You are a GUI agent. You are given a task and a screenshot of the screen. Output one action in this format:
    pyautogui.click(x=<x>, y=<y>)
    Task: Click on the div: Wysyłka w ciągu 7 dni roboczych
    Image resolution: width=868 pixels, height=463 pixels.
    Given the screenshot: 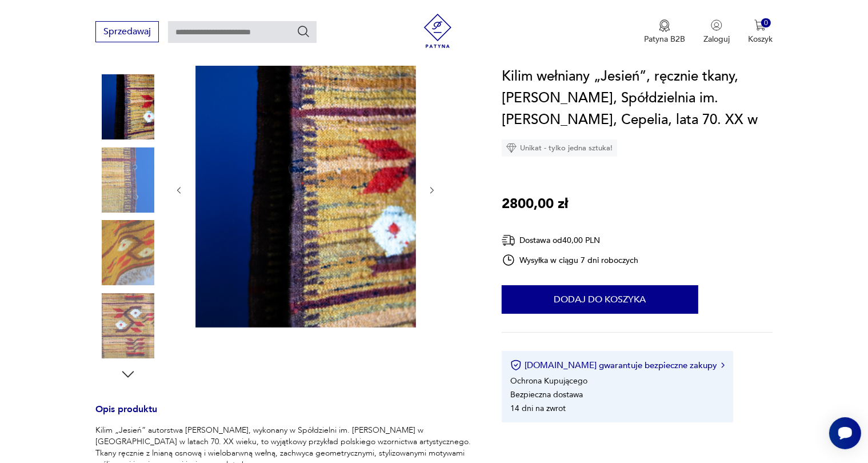 What is the action you would take?
    pyautogui.click(x=571, y=260)
    